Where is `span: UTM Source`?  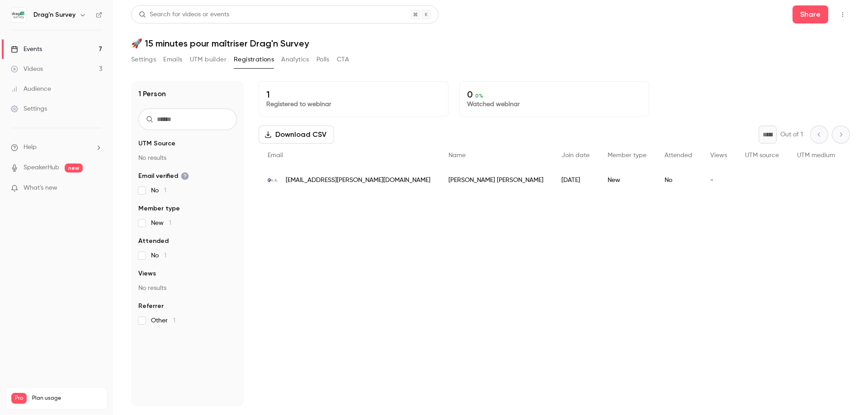
span: UTM Source is located at coordinates (157, 144).